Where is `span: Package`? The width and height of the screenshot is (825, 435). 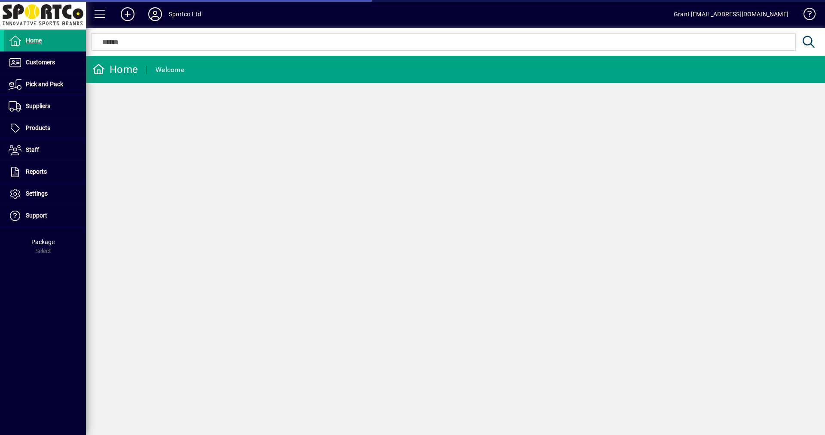 span: Package is located at coordinates (43, 242).